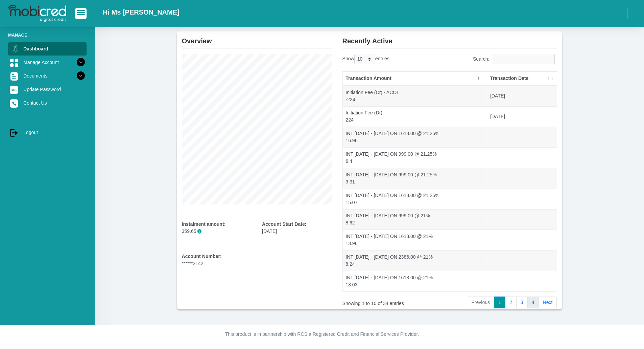  Describe the element at coordinates (500, 303) in the screenshot. I see `a: 1` at that location.